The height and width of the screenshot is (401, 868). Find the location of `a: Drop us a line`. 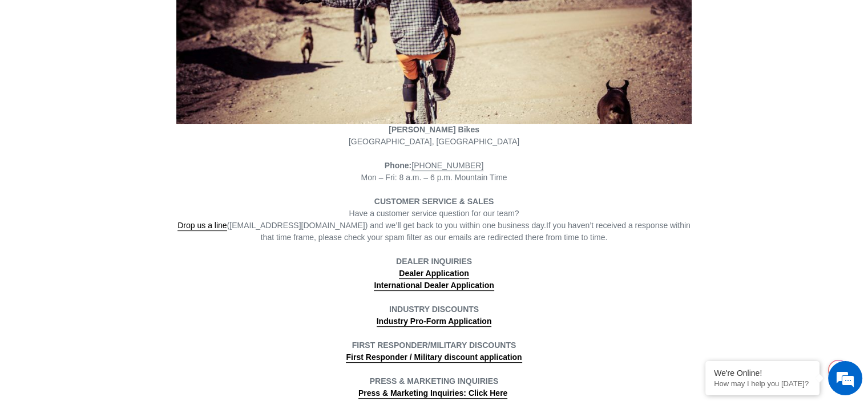

a: Drop us a line is located at coordinates (202, 226).